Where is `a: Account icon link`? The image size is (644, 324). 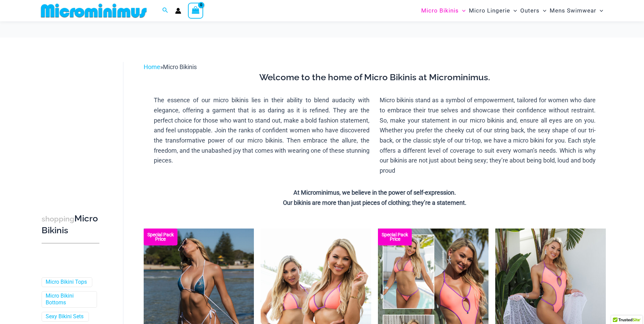
a: Account icon link is located at coordinates (178, 11).